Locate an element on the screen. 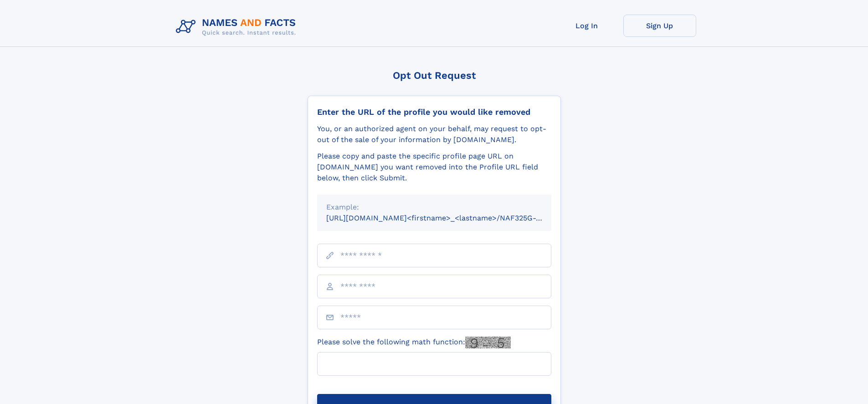 The width and height of the screenshot is (868, 404). a: Sign Up is located at coordinates (659, 26).